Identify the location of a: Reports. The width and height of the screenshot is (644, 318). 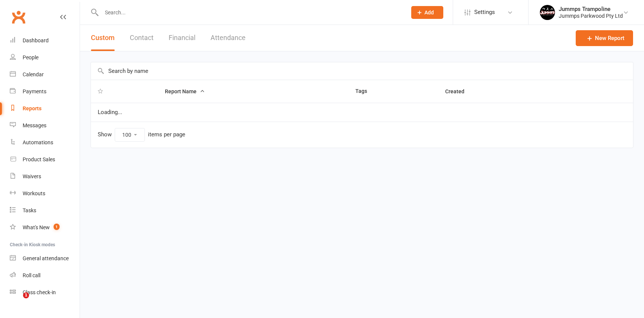
(45, 108).